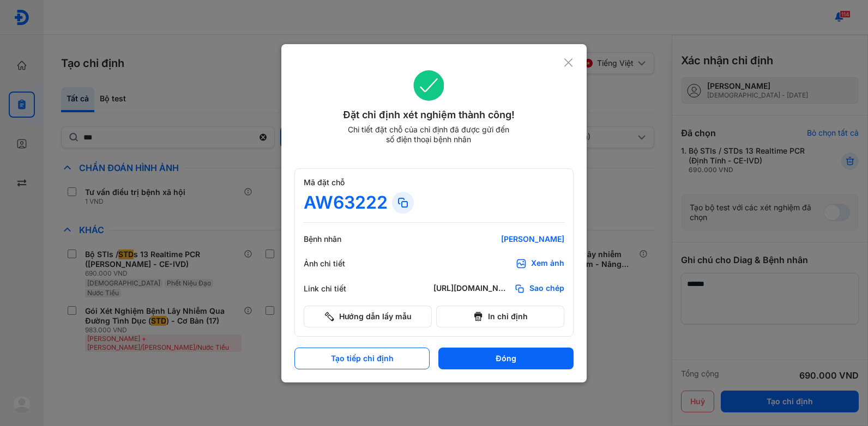 The height and width of the screenshot is (426, 868). Describe the element at coordinates (548, 264) in the screenshot. I see `div: Xem ảnh` at that location.